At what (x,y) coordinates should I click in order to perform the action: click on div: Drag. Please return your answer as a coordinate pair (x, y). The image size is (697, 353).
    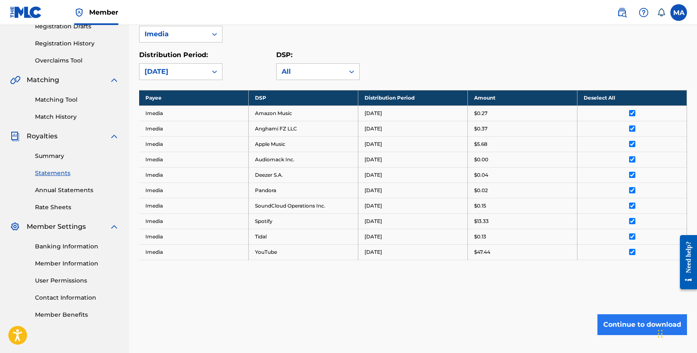
    Looking at the image, I should click on (660, 334).